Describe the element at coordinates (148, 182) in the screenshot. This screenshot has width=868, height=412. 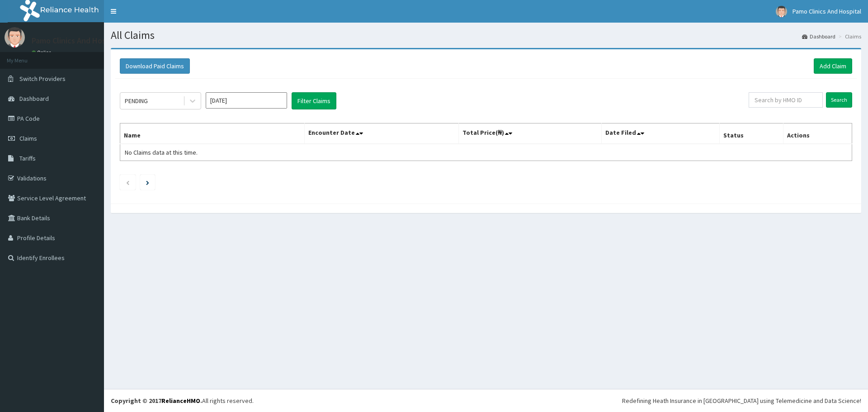
I see `a: Next page` at that location.